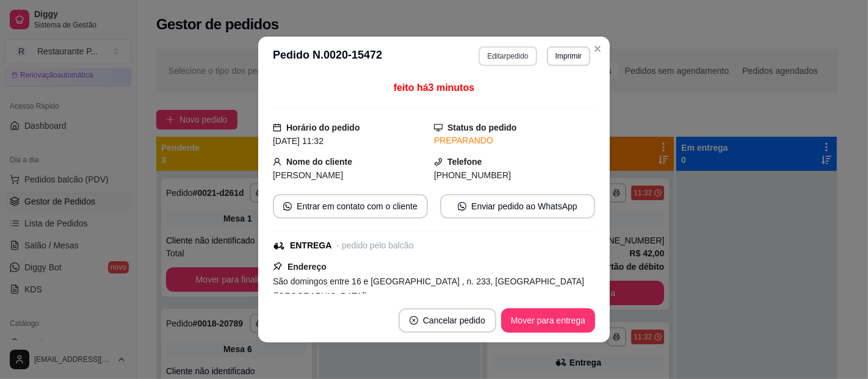 The width and height of the screenshot is (868, 379). I want to click on span: calendar, so click(277, 128).